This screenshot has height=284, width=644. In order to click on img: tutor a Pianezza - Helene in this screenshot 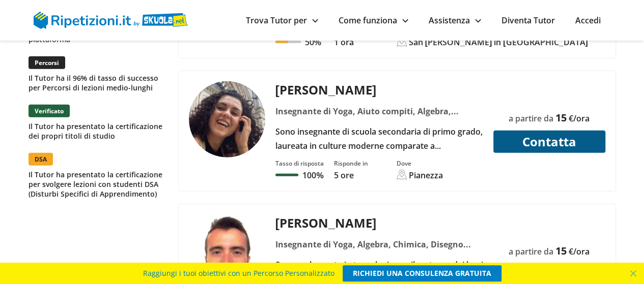, I will do `click(227, 119)`.